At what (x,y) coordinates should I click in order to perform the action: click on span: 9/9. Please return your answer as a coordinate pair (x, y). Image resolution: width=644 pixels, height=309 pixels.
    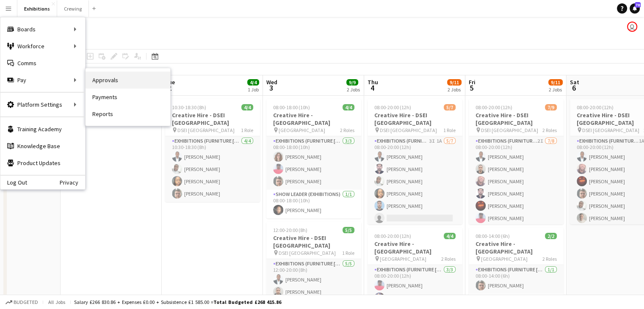
    Looking at the image, I should click on (352, 82).